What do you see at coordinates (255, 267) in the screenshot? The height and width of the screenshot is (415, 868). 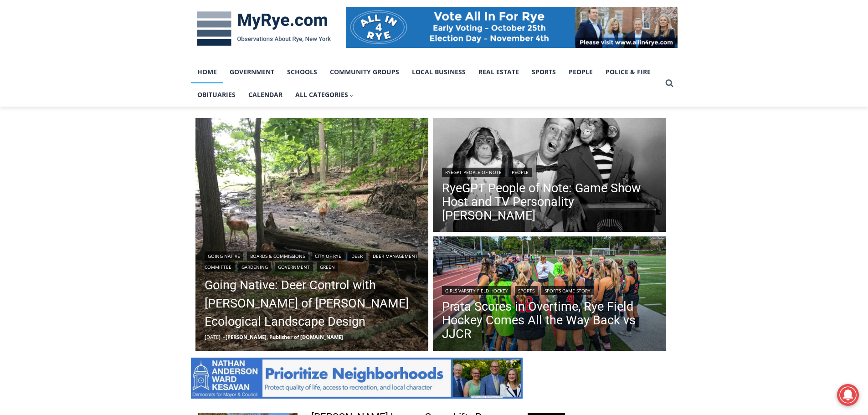 I see `a: Gardening` at bounding box center [255, 267].